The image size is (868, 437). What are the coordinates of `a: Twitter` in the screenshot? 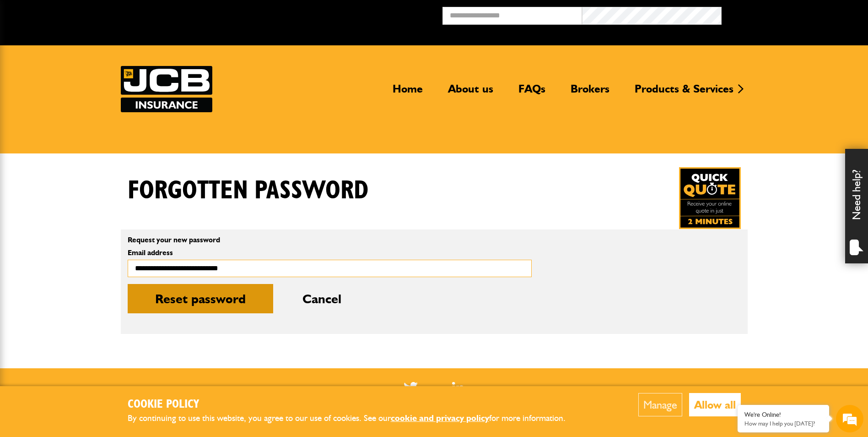 It's located at (411, 387).